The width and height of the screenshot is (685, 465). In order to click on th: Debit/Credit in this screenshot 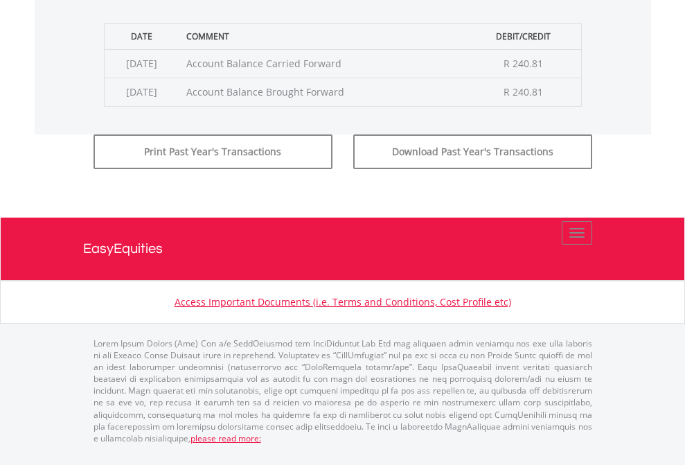, I will do `click(523, 36)`.